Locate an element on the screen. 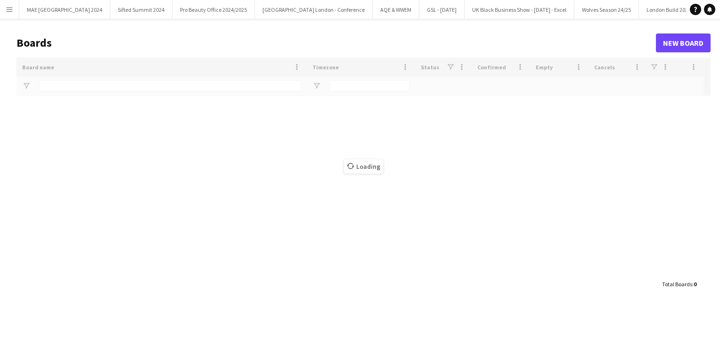  span: Total Boards is located at coordinates (677, 284).